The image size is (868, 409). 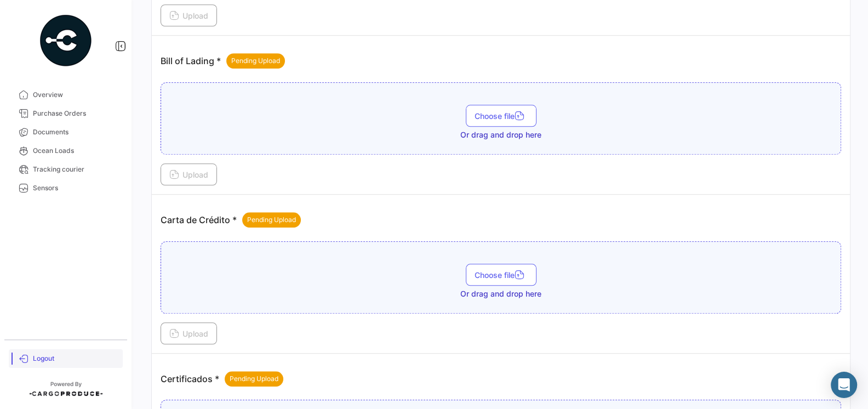 I want to click on a: Ocean Loads, so click(x=66, y=150).